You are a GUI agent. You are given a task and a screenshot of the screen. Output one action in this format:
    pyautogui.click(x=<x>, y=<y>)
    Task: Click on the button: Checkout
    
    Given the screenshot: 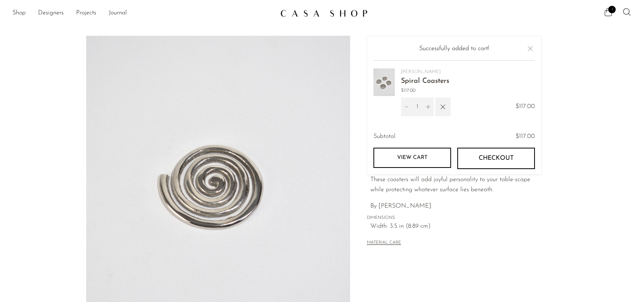 What is the action you would take?
    pyautogui.click(x=496, y=158)
    